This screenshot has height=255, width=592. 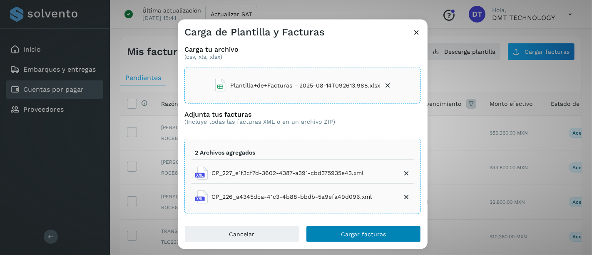 I want to click on p: 2 Archivos agregados, so click(x=225, y=152).